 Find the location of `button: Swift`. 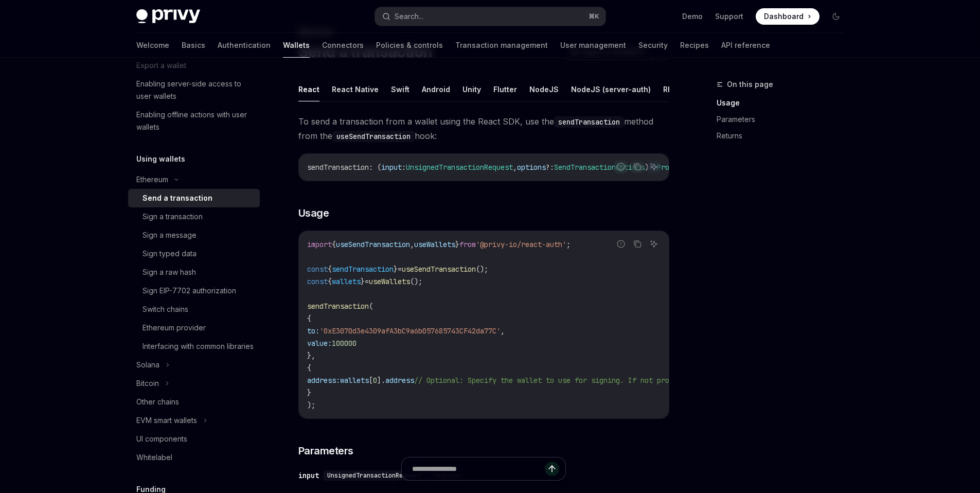

button: Swift is located at coordinates (400, 89).